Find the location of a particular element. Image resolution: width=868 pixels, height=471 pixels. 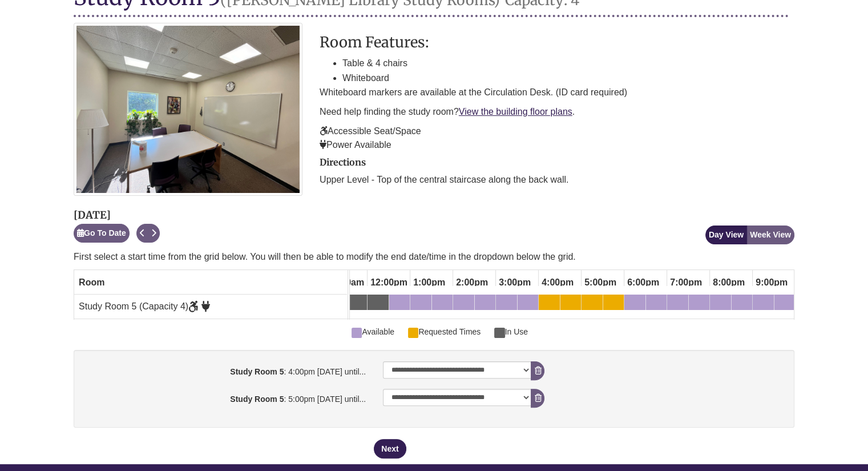

button: Go To Date is located at coordinates (102, 233).